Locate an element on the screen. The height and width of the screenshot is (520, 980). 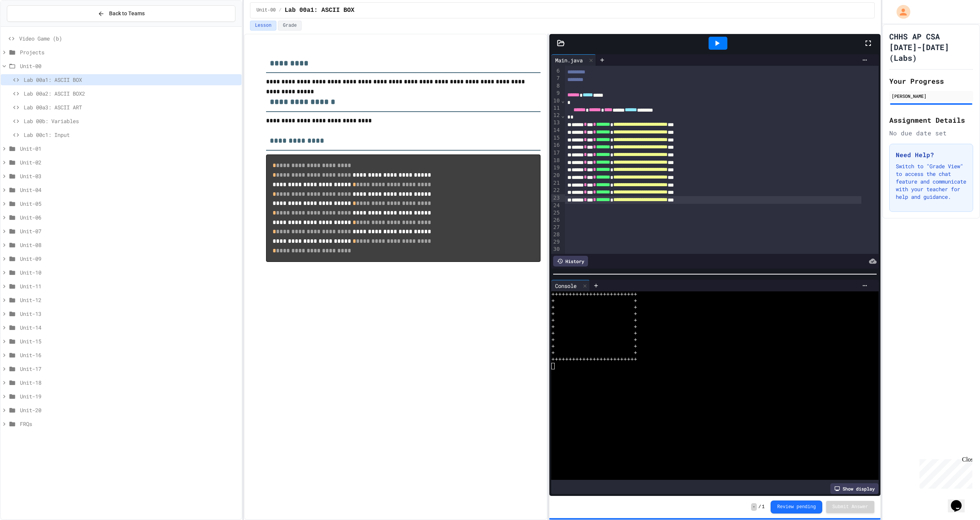
div: My Account is located at coordinates (901, 12).